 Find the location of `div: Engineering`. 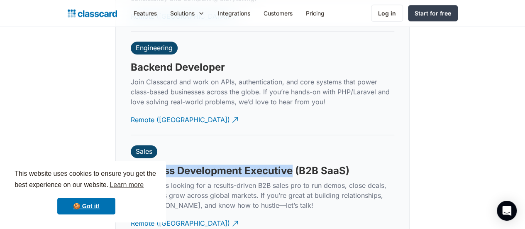

div: Engineering is located at coordinates (154, 48).